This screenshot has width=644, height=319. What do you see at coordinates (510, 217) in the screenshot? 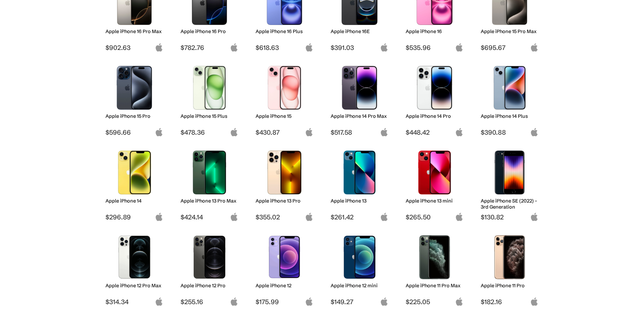
I see `span: $130.82` at bounding box center [510, 217].